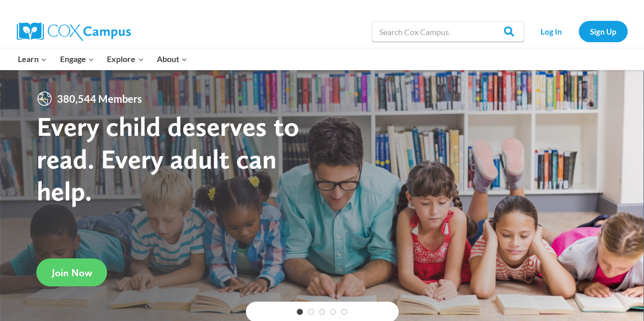 This screenshot has height=321, width=644. What do you see at coordinates (168, 158) in the screenshot?
I see `strong: Every child deserves to read. Every adult can help.` at bounding box center [168, 158].